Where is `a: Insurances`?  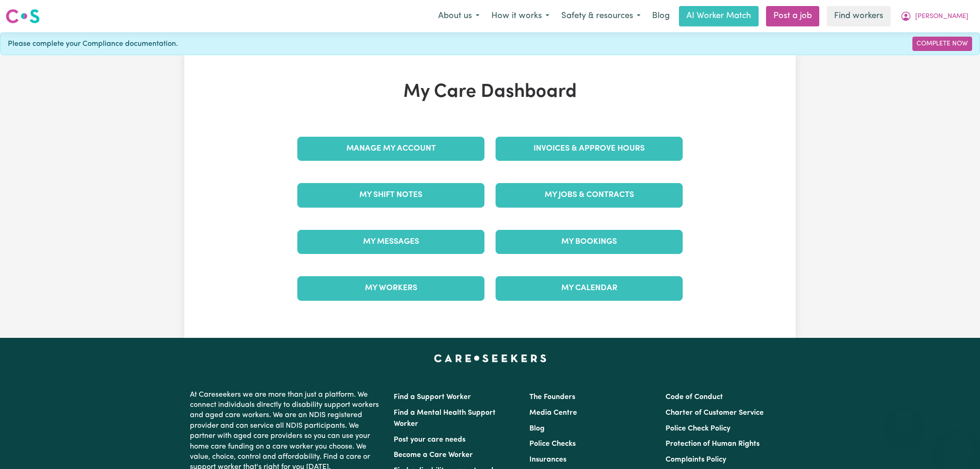 a: Insurances is located at coordinates (548, 460).